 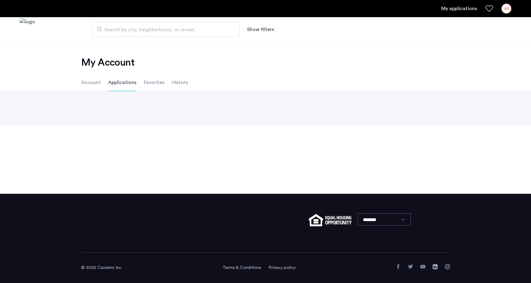 What do you see at coordinates (506, 9) in the screenshot?
I see `div: AF` at bounding box center [506, 9].